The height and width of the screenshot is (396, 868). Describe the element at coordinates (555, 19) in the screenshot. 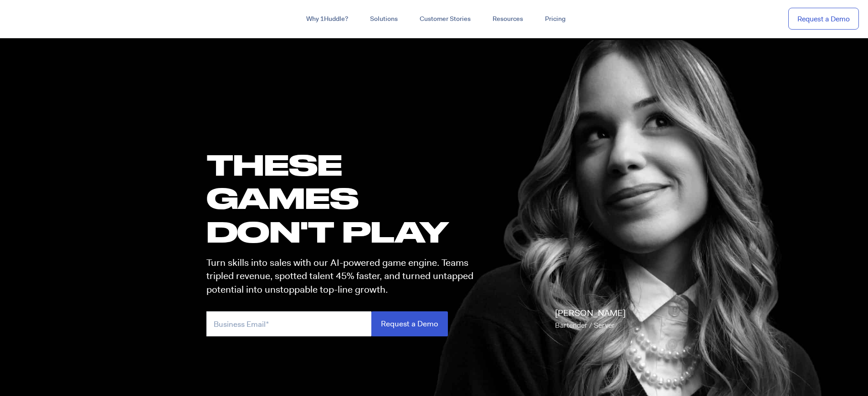

I see `a: Pricing` at that location.